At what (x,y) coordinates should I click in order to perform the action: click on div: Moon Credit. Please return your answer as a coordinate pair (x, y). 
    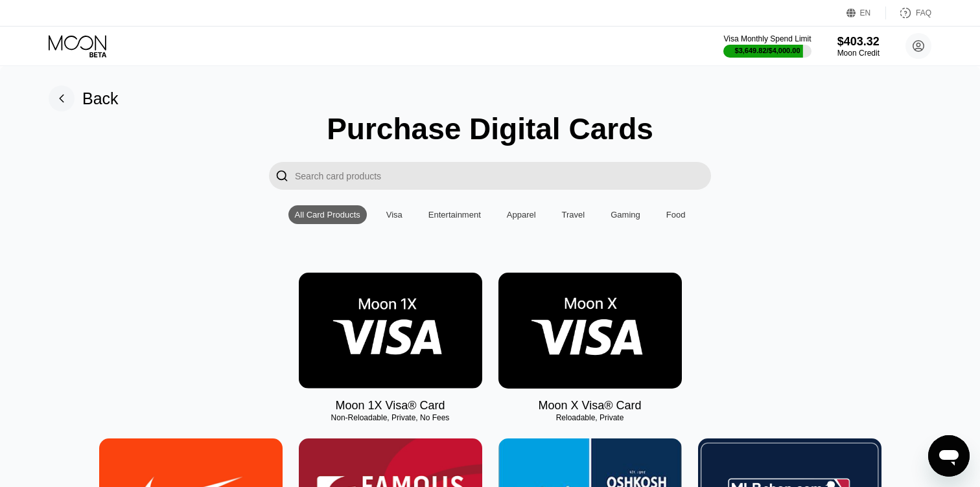
    Looking at the image, I should click on (858, 53).